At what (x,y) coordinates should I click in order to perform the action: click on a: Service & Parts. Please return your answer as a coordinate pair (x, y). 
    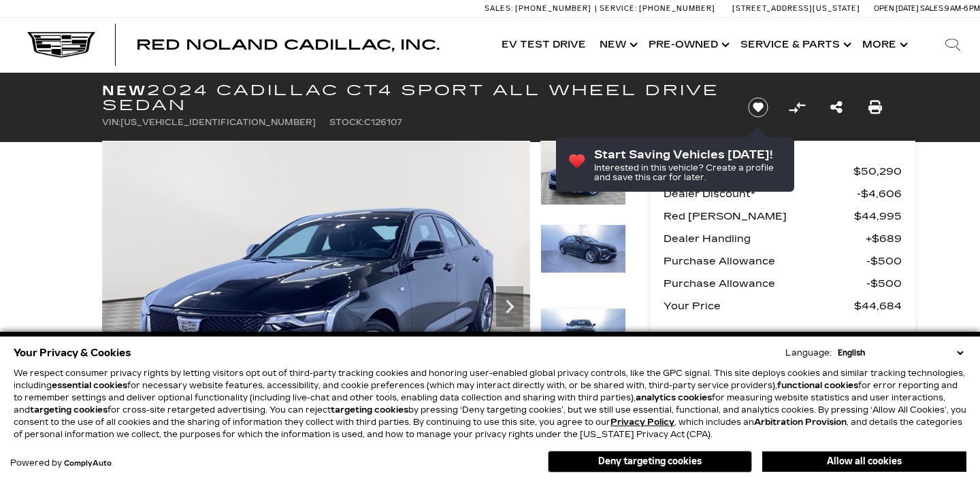
    Looking at the image, I should click on (794, 44).